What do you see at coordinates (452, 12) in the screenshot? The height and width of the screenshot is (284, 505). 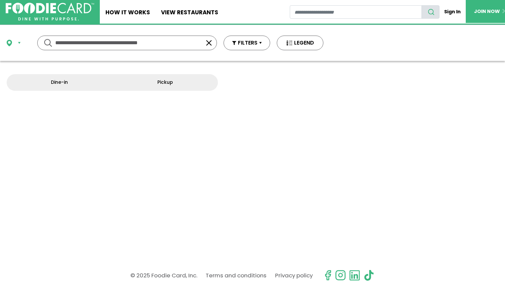 I see `a: Sign In` at bounding box center [452, 12].